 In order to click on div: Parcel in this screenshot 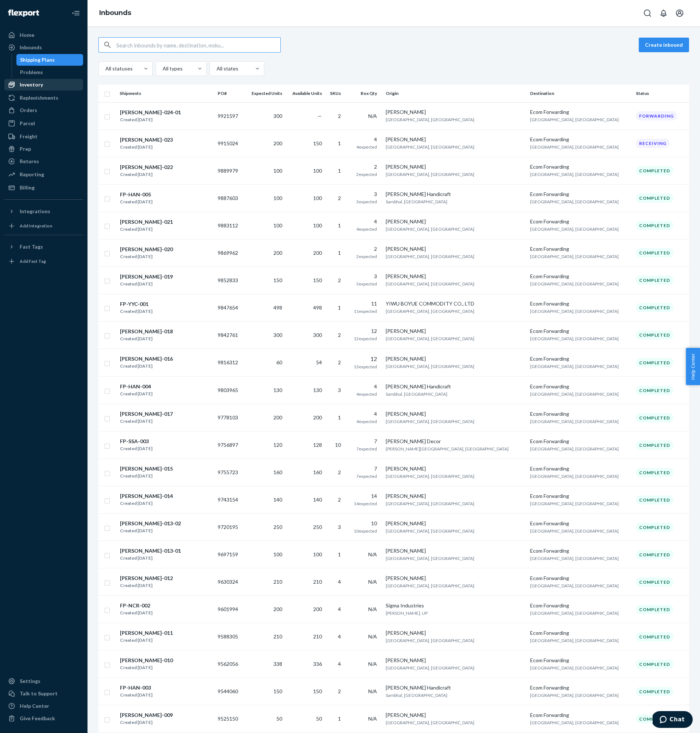, I will do `click(27, 123)`.